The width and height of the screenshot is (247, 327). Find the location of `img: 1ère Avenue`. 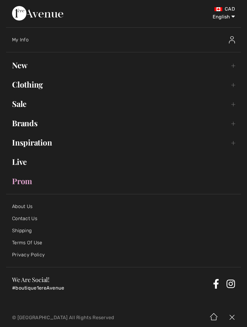

img: 1ère Avenue is located at coordinates (38, 13).